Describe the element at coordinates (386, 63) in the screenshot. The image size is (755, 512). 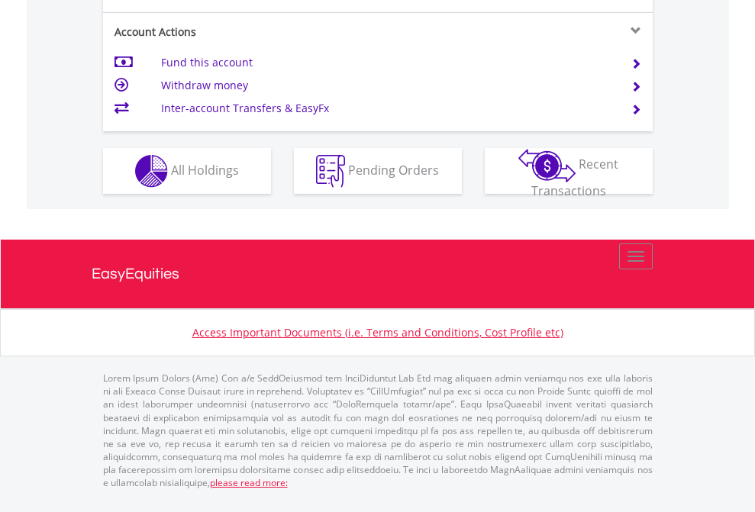
I see `td: Fund this account` at that location.